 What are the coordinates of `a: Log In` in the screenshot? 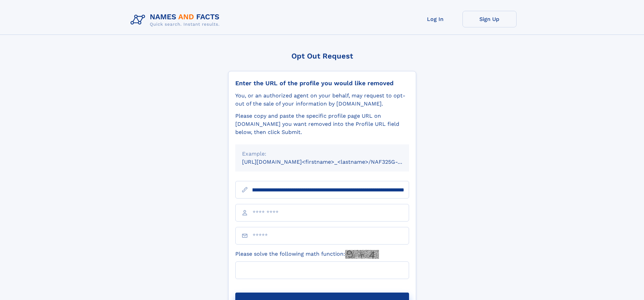 It's located at (435, 19).